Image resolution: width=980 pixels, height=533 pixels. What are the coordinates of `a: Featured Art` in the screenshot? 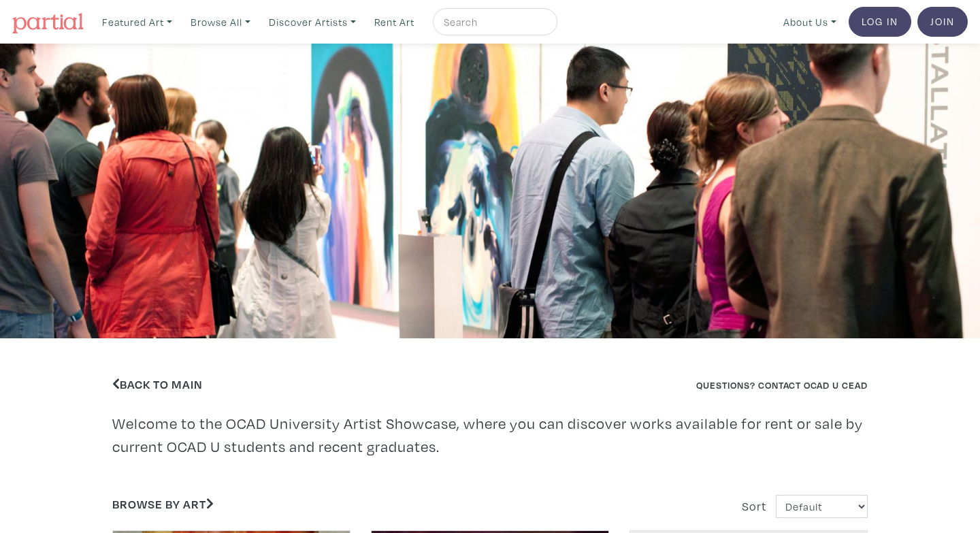 It's located at (136, 22).